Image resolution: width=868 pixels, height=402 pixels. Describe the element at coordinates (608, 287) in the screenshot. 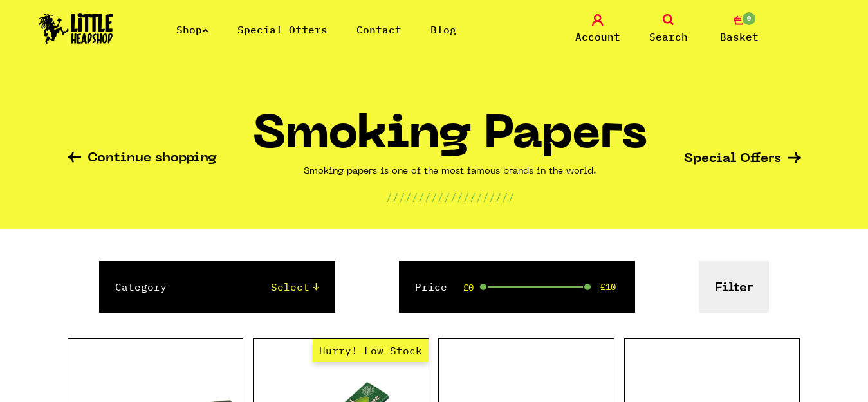

I see `span: £10` at that location.